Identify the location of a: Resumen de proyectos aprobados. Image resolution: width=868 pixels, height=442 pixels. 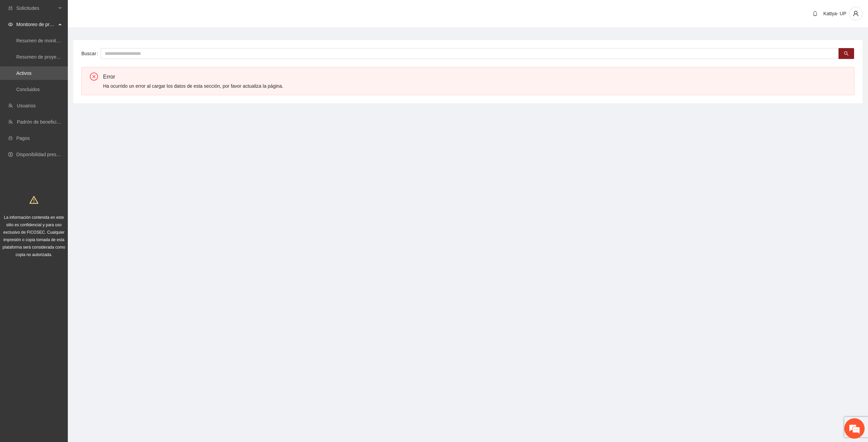
(52, 57).